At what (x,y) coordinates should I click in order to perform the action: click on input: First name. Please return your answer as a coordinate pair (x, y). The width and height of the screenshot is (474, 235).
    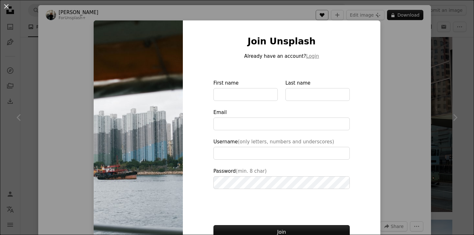
    Looking at the image, I should click on (246, 94).